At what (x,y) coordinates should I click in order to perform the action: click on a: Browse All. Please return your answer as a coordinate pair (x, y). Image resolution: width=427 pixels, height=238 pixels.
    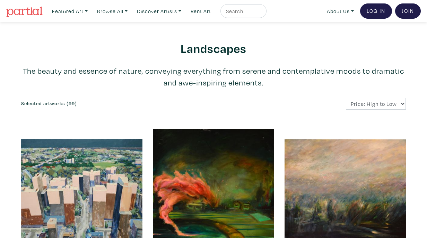
    Looking at the image, I should click on (112, 11).